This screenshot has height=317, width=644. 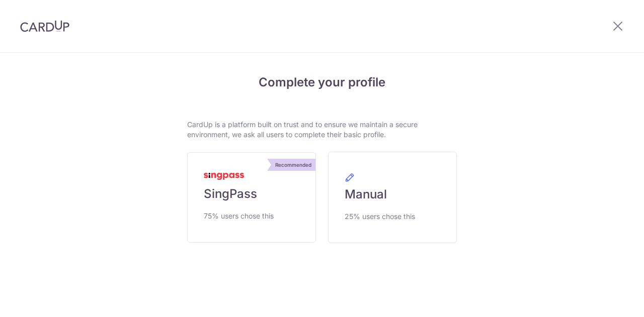 I want to click on h4: Complete your profile, so click(x=322, y=82).